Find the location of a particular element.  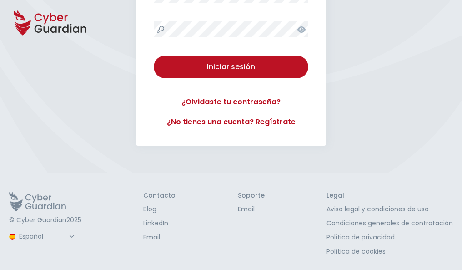

a: Blog is located at coordinates (159, 209).